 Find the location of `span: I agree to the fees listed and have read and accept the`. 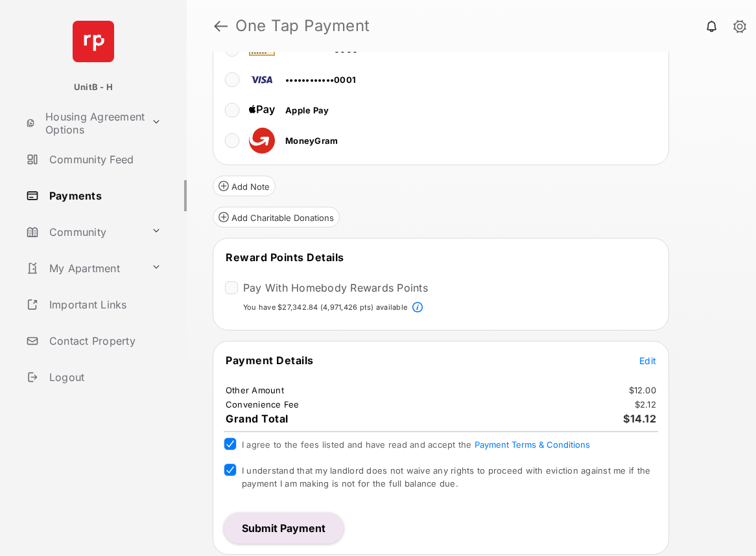

span: I agree to the fees listed and have read and accept the is located at coordinates (415, 444).